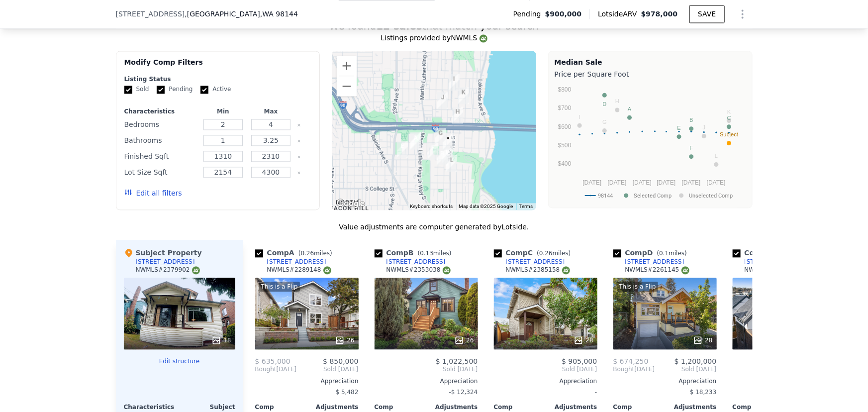 The height and width of the screenshot is (412, 868). I want to click on span: $ 5,482, so click(347, 392).